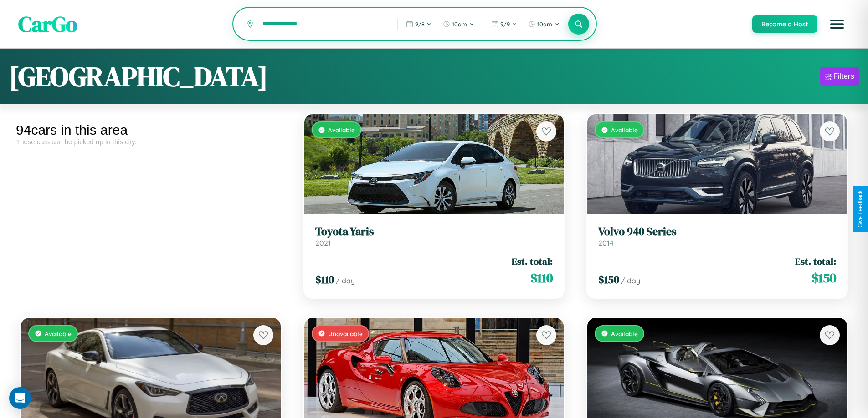 The image size is (868, 418). I want to click on div: Filters, so click(844, 77).